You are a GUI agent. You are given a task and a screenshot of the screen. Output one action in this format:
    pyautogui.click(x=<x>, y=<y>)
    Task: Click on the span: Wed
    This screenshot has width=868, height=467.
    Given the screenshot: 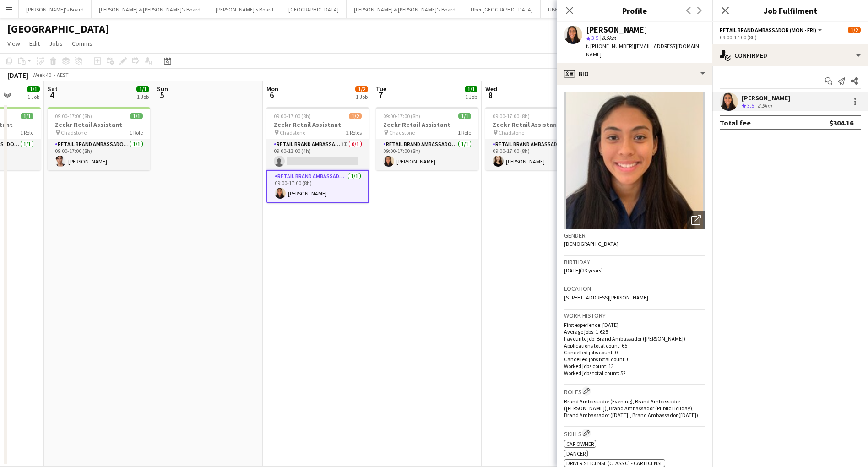 What is the action you would take?
    pyautogui.click(x=491, y=89)
    